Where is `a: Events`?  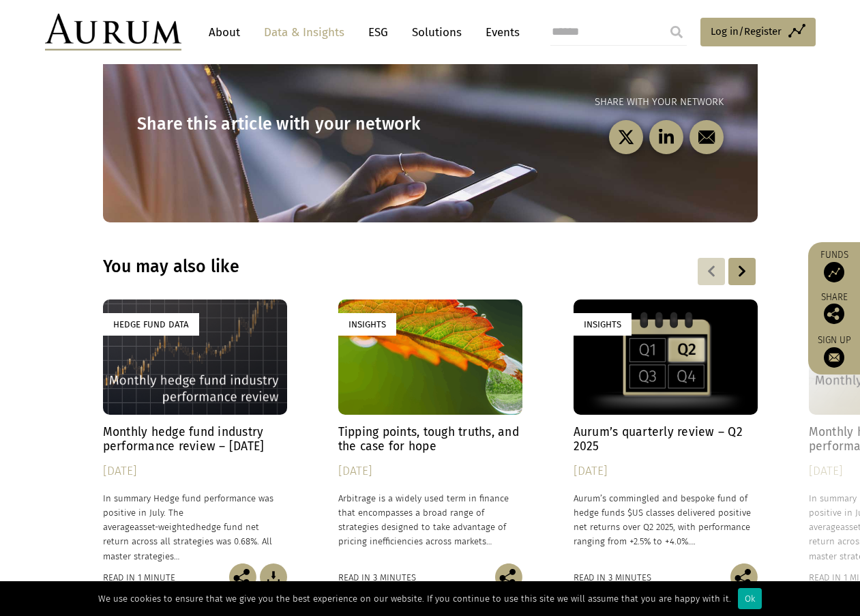 a: Events is located at coordinates (500, 32).